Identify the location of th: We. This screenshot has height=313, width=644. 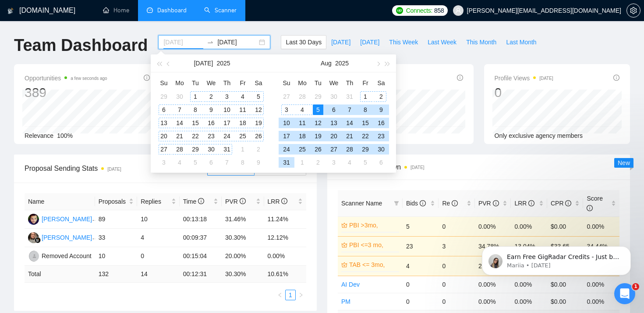
(211, 83).